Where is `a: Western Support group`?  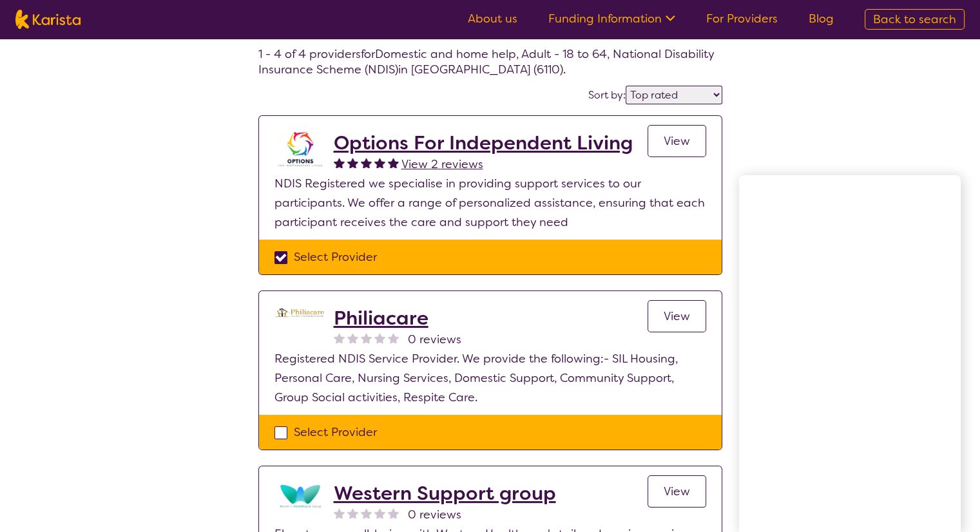
a: Western Support group is located at coordinates (445, 494).